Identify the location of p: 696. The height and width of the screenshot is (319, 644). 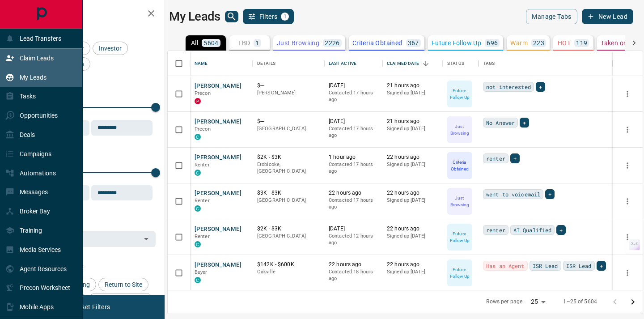
(492, 43).